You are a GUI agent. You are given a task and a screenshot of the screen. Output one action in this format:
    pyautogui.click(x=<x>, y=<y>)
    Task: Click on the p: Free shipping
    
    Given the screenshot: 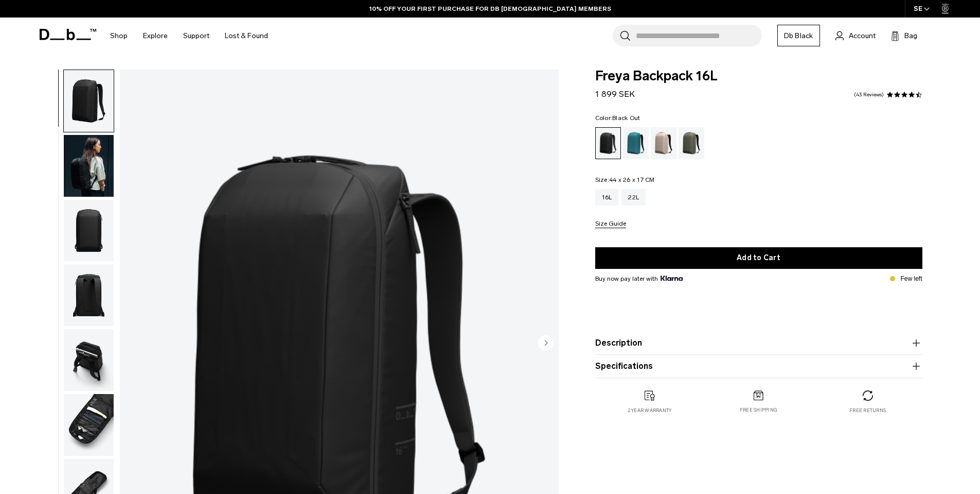 What is the action you would take?
    pyautogui.click(x=759, y=410)
    